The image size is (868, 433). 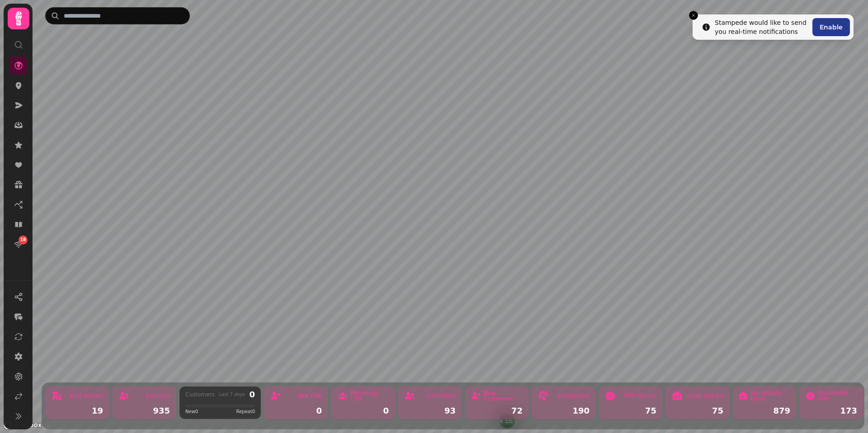 What do you see at coordinates (574, 396) in the screenshot?
I see `div: Interactions` at bounding box center [574, 396].